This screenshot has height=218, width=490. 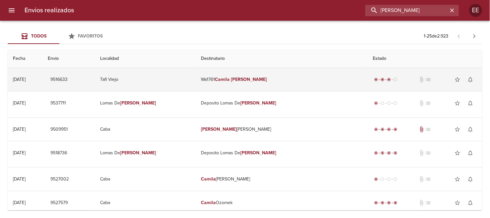 I want to click on div: Abrir información de usuario, so click(x=476, y=10).